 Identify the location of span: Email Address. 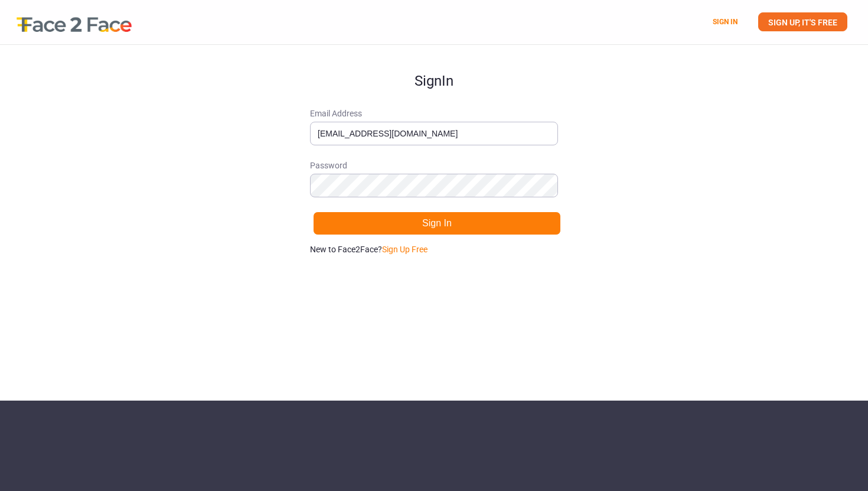
(434, 114).